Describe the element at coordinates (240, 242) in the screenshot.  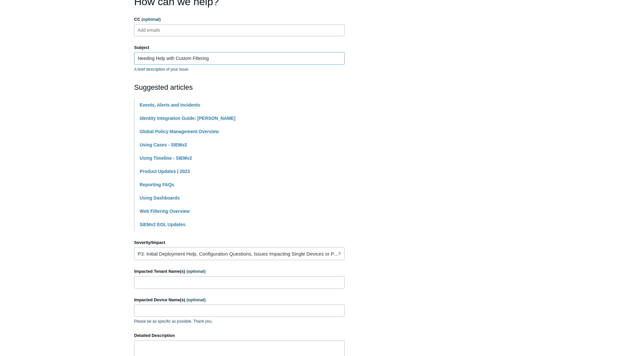
I see `label: Severity/Impact` at that location.